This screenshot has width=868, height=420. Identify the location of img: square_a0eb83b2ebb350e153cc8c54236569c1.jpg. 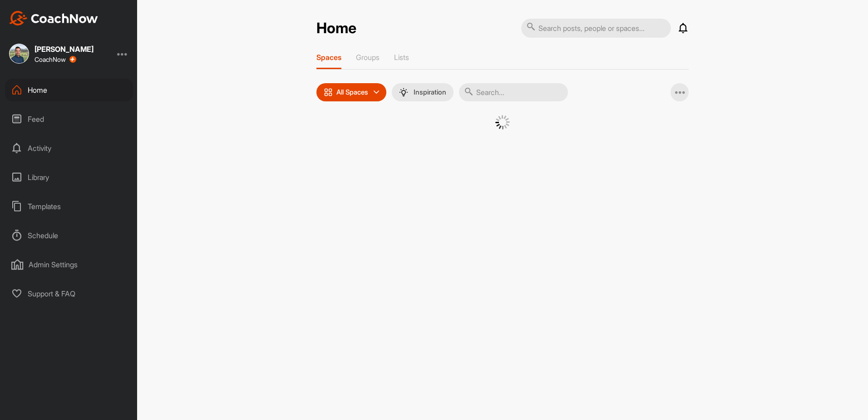
(19, 53).